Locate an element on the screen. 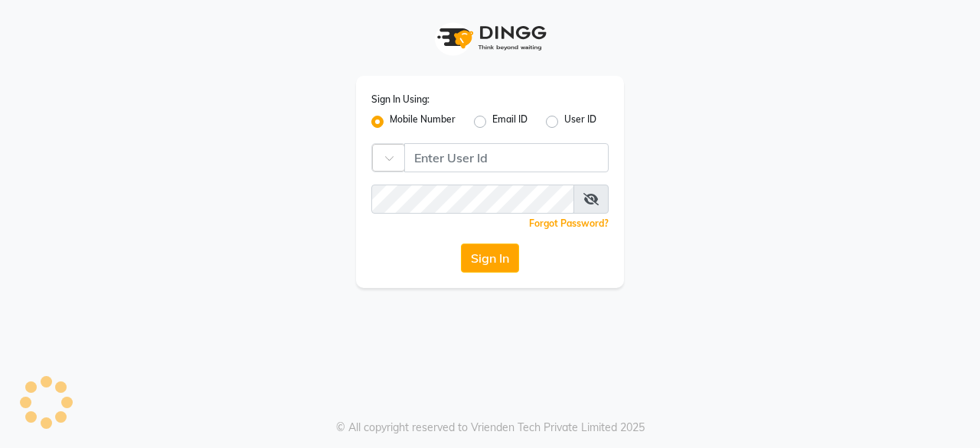 The height and width of the screenshot is (448, 980). label: User ID is located at coordinates (580, 122).